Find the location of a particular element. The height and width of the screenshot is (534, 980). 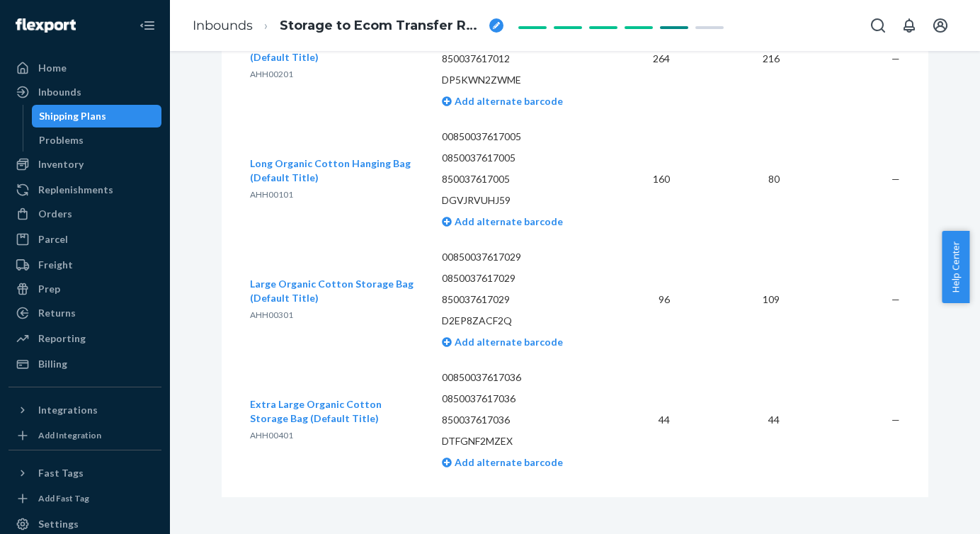

button: Open notifications is located at coordinates (909, 25).